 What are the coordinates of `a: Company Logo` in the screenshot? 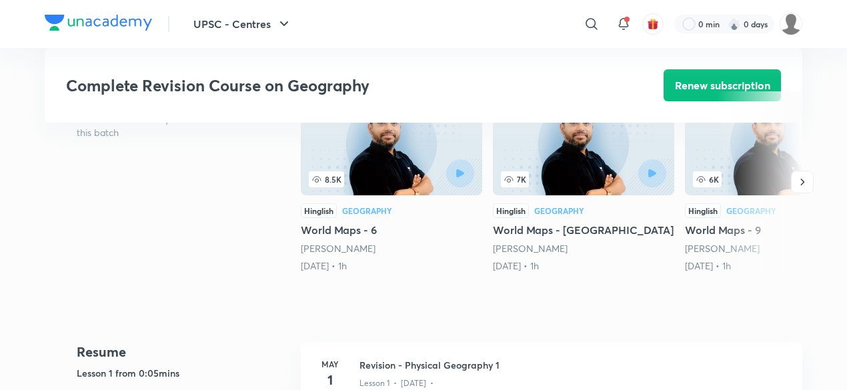 It's located at (98, 24).